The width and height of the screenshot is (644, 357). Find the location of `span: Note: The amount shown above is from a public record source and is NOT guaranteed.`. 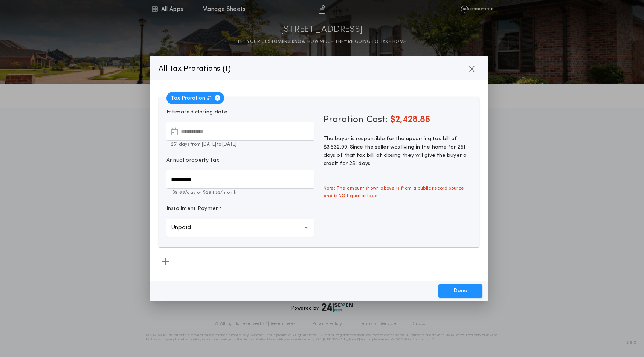

span: Note: The amount shown above is from a public record source and is NOT guaranteed. is located at coordinates (397, 192).